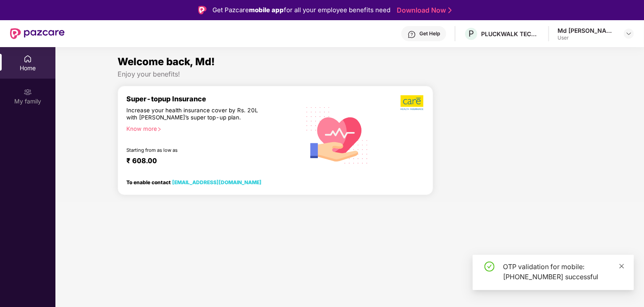 The image size is (644, 307). What do you see at coordinates (629, 34) in the screenshot?
I see `img: svg+xml;base64,PHN2ZyBpZD0iRHJvcGRvd24tMzJ4MzIiIHhtbG5zPSJodHRwOi8vd3d3LnczLm9yZy8yMDAwL3N2ZyIgd2...` at bounding box center [629, 34].